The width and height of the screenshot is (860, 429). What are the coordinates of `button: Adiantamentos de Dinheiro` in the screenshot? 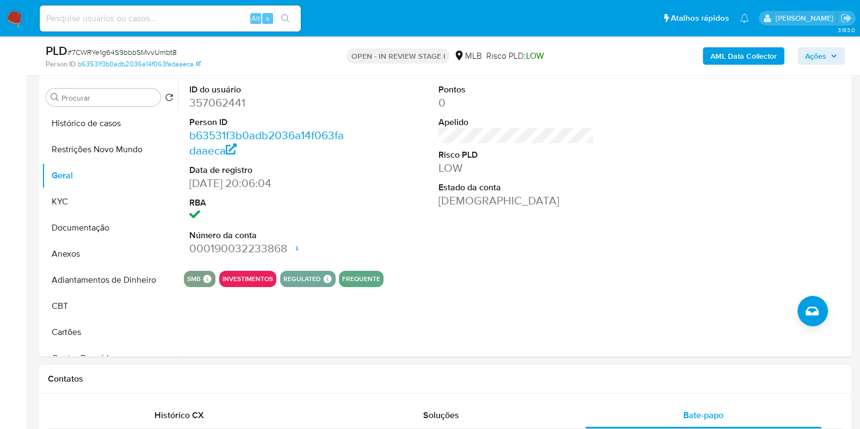 It's located at (110, 280).